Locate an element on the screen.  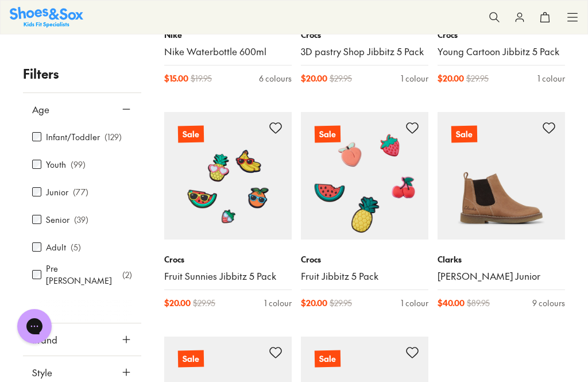
span: Style is located at coordinates (42, 373).